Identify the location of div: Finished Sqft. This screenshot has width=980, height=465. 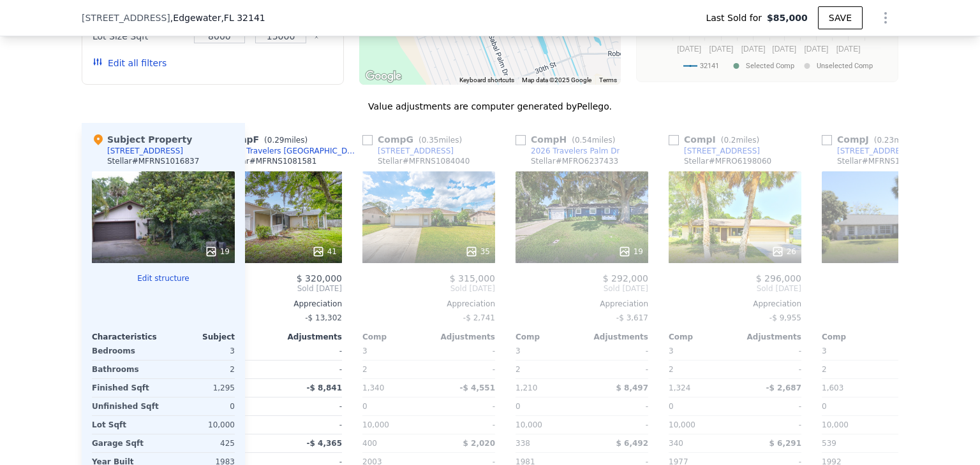
(126, 388).